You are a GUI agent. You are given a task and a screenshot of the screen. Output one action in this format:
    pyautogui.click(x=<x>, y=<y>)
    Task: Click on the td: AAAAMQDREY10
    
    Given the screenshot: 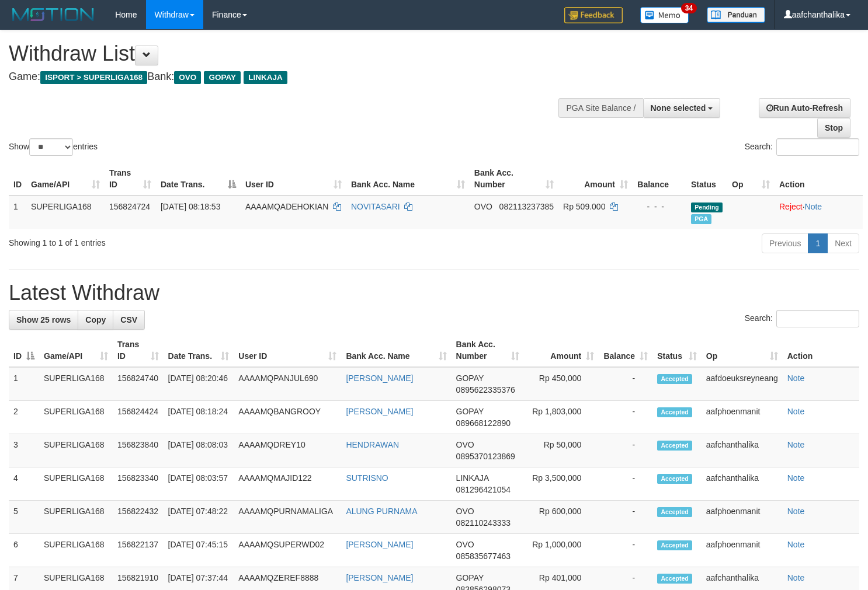 What is the action you would take?
    pyautogui.click(x=288, y=450)
    